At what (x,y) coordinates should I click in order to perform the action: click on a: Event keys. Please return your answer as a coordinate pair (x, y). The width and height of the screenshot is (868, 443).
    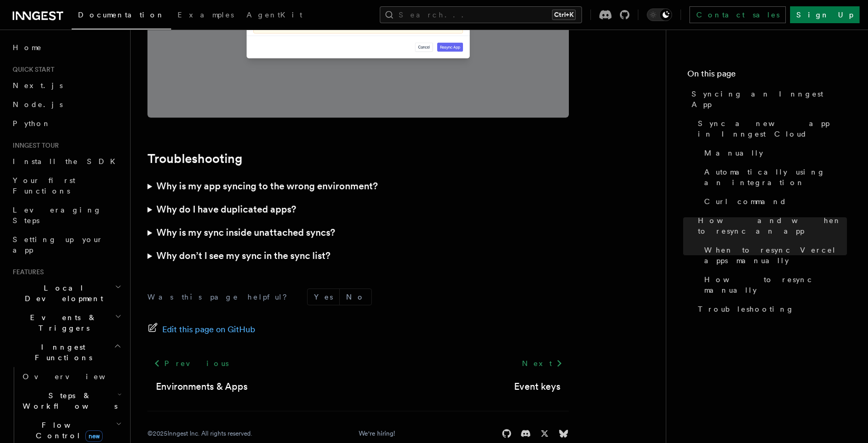
    Looking at the image, I should click on (538, 387).